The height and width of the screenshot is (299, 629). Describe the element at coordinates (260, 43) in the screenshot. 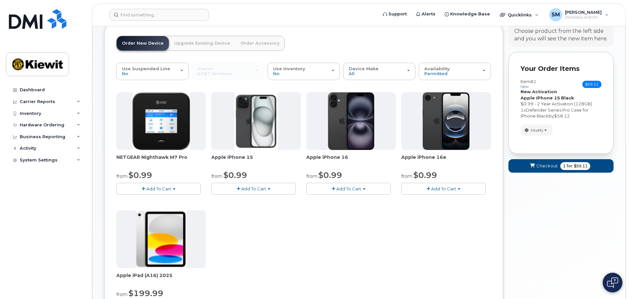

I see `a: Order Accessory` at that location.